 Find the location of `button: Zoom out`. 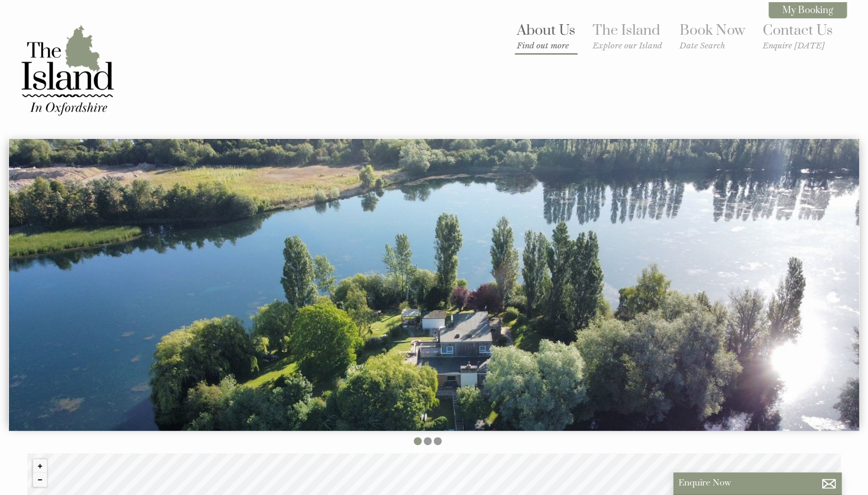

button: Zoom out is located at coordinates (40, 480).